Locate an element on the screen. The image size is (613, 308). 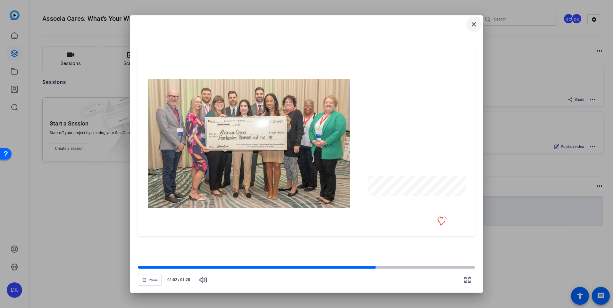
mat-icon: close is located at coordinates (474, 24).